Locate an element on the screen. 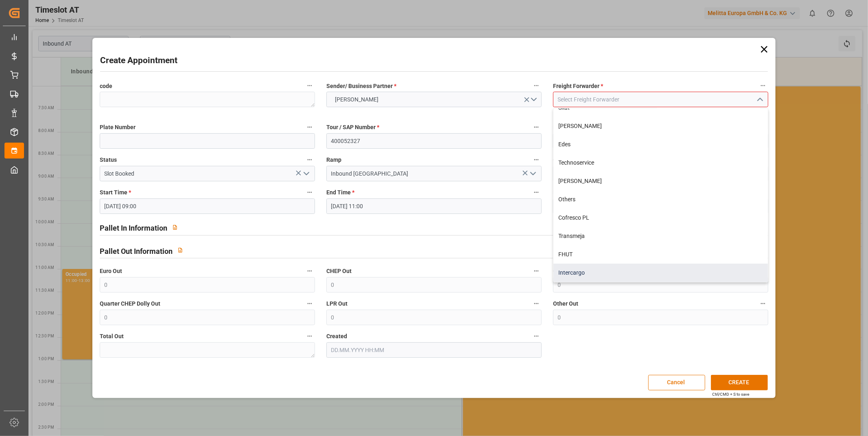 Image resolution: width=868 pixels, height=436 pixels. span: Freight Forwarder is located at coordinates (578, 86).